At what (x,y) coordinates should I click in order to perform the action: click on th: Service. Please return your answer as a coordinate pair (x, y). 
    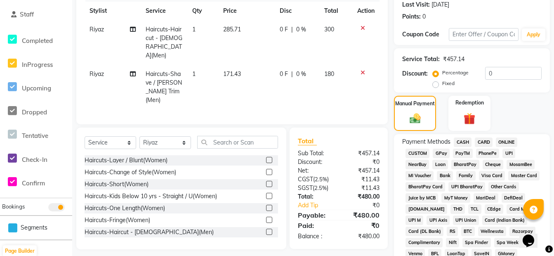
    Looking at the image, I should click on (164, 11).